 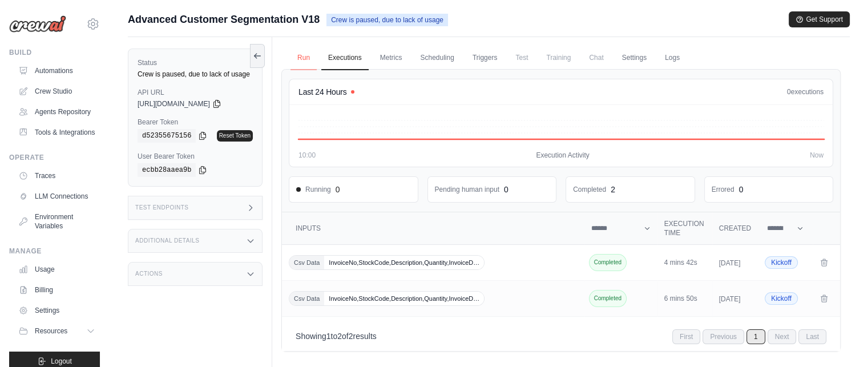 I want to click on div: executions, so click(x=805, y=92).